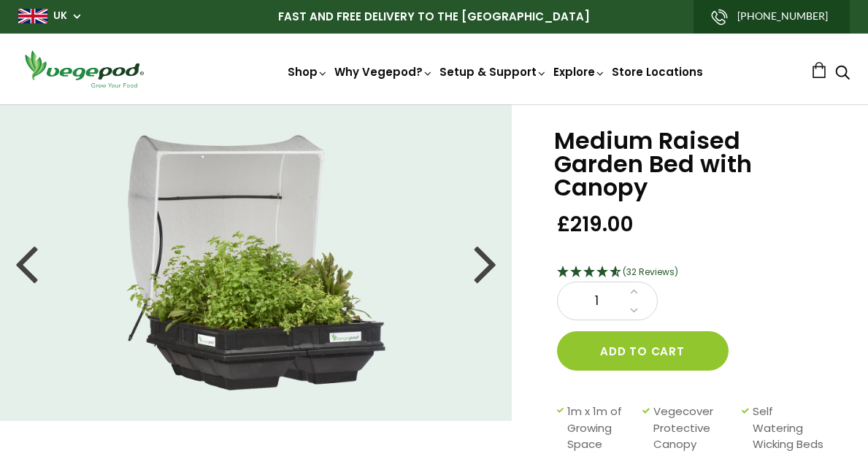 The image size is (868, 456). Describe the element at coordinates (494, 72) in the screenshot. I see `a: Setup & Support` at that location.